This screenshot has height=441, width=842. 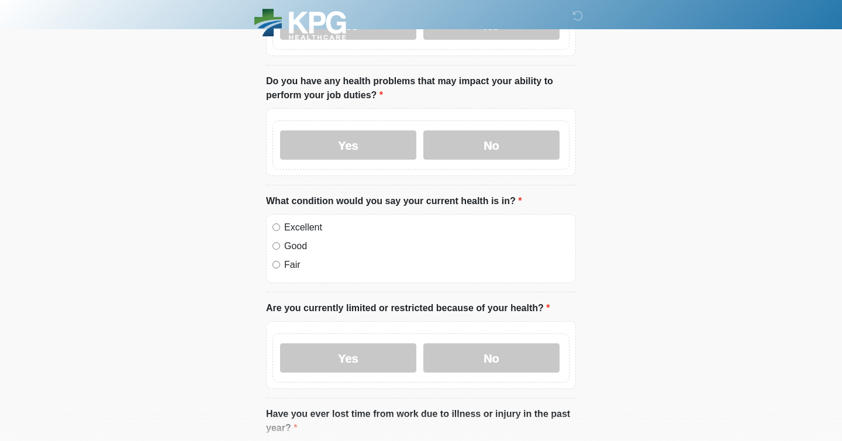 I want to click on input: Fair, so click(x=276, y=264).